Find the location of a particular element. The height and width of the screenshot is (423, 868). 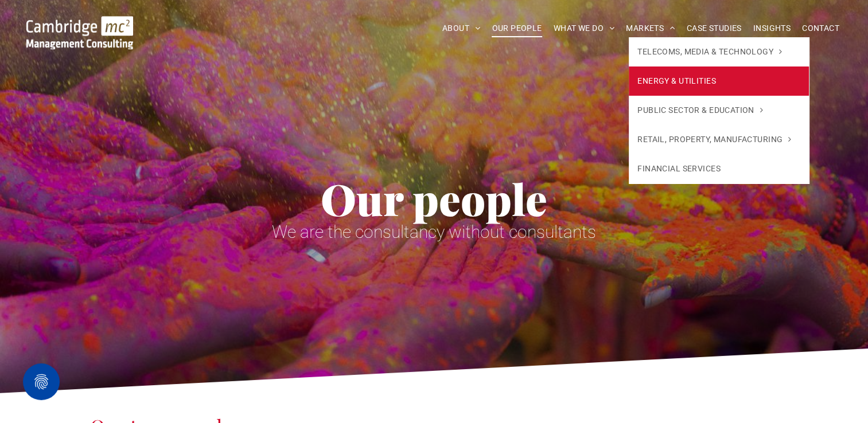

span: MARKETS is located at coordinates (650, 28).